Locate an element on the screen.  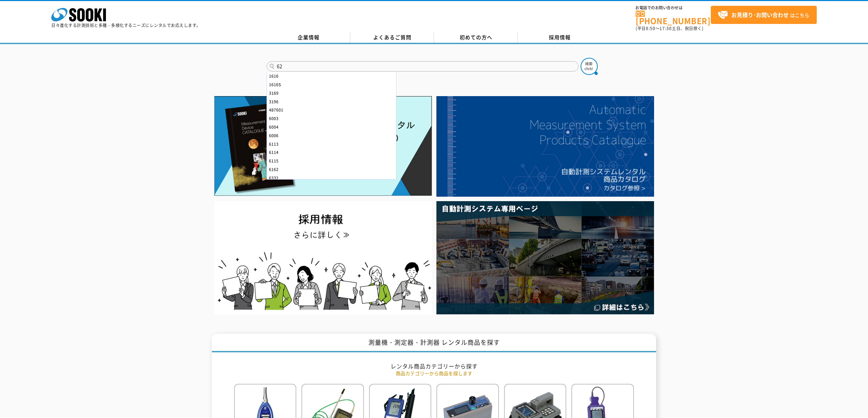
div: 3169 is located at coordinates (331, 93).